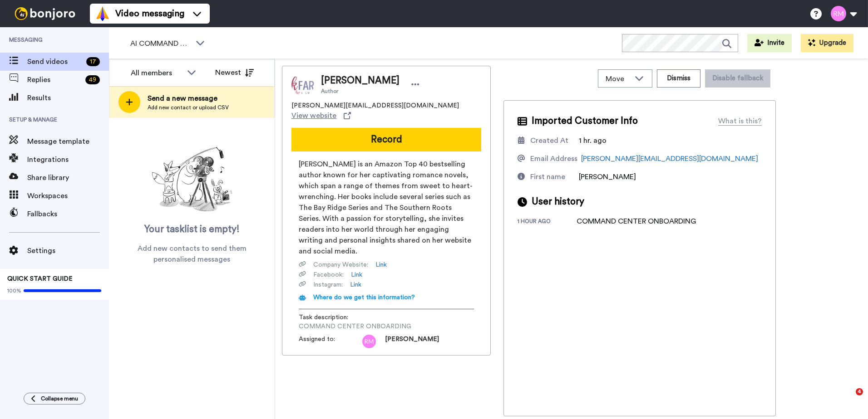 The width and height of the screenshot is (868, 419). I want to click on img: Image of Lisa, so click(303, 84).